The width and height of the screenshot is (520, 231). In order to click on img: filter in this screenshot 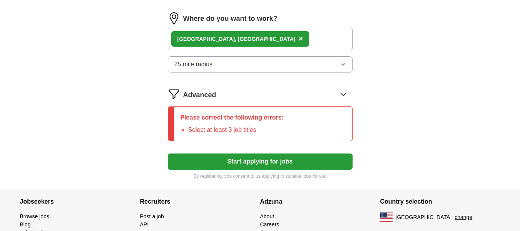, I will do `click(174, 94)`.